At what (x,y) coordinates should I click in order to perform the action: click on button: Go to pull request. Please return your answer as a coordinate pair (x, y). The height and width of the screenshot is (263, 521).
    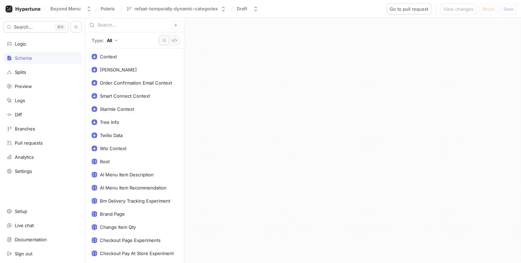
    Looking at the image, I should click on (409, 9).